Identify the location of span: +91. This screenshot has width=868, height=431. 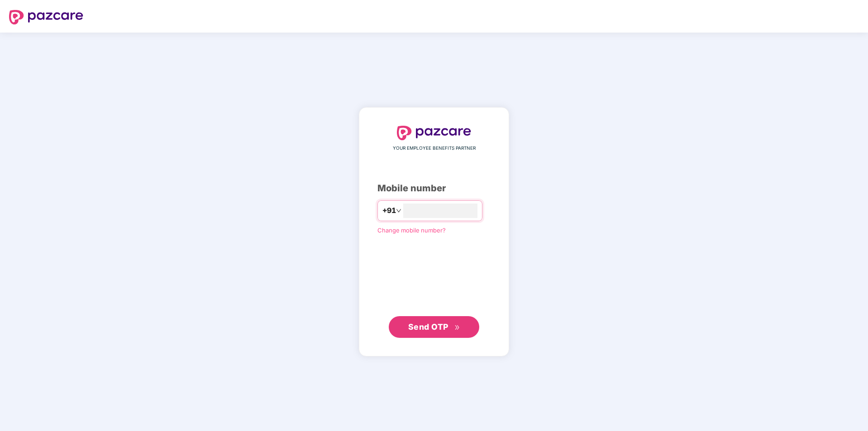
(389, 210).